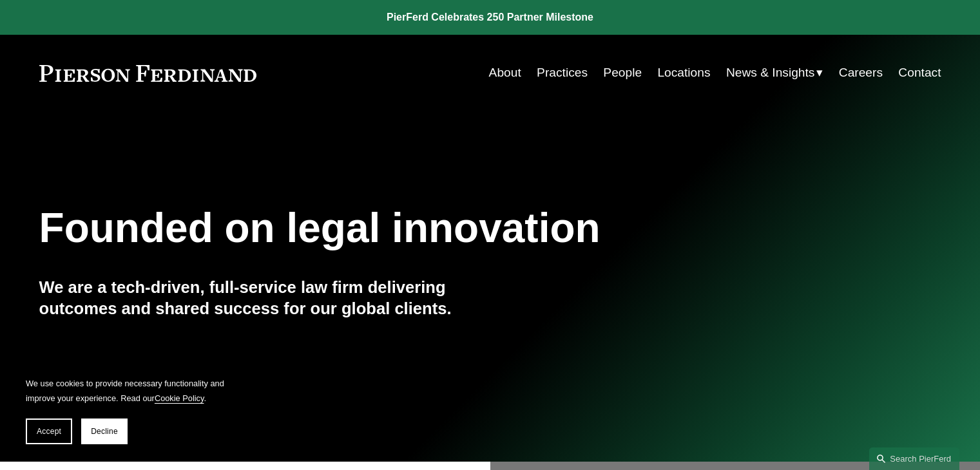 The width and height of the screenshot is (980, 470). What do you see at coordinates (179, 397) in the screenshot?
I see `a: Cookie Policy` at bounding box center [179, 397].